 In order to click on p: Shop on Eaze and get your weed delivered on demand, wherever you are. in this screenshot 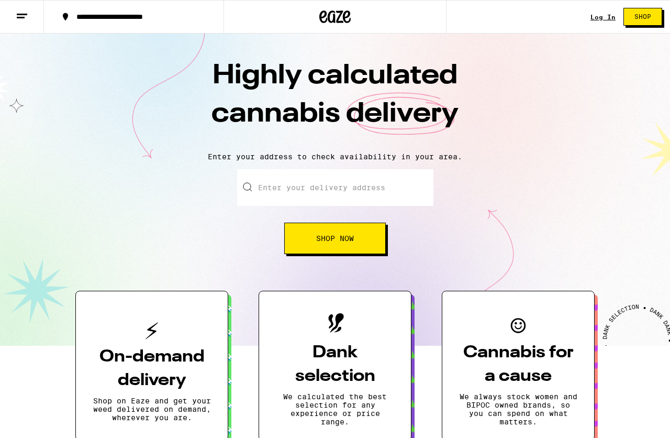, I will do `click(152, 409)`.